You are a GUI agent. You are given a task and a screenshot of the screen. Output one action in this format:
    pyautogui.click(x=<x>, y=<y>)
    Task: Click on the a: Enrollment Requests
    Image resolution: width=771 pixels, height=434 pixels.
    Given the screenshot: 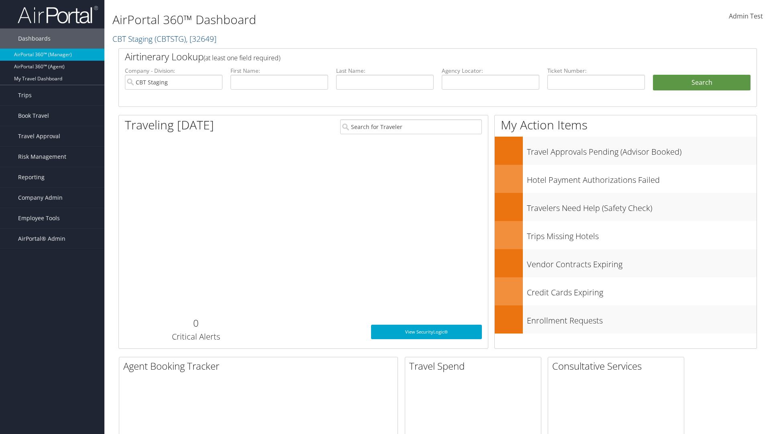 What is the action you would take?
    pyautogui.click(x=626, y=319)
    